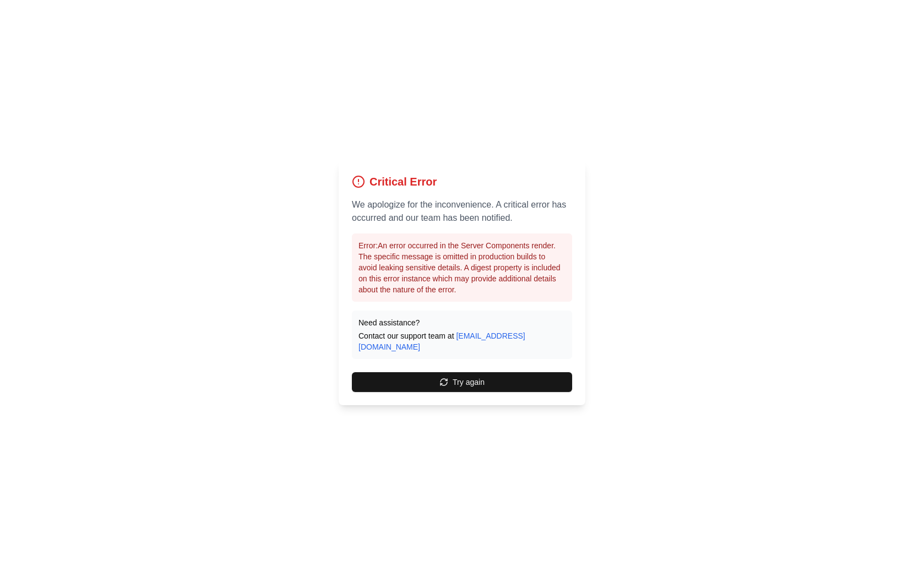 This screenshot has height=566, width=924. What do you see at coordinates (462, 322) in the screenshot?
I see `p: Need assistance?` at bounding box center [462, 322].